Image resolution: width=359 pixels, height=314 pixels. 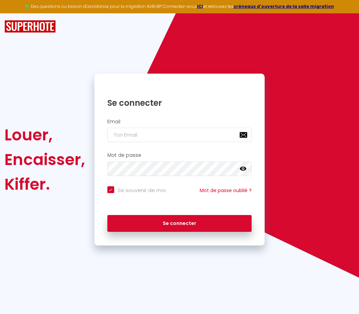 What do you see at coordinates (180, 135) in the screenshot?
I see `input: Ton Email` at bounding box center [180, 135].